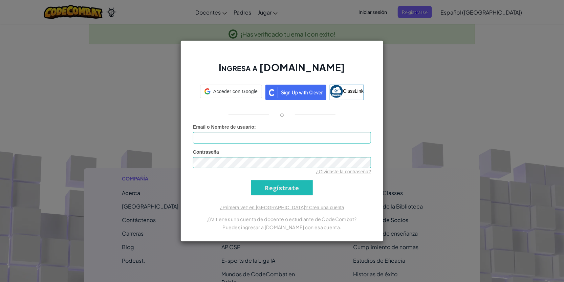  Describe the element at coordinates (231, 91) in the screenshot. I see `div: Acceder con Google` at that location.